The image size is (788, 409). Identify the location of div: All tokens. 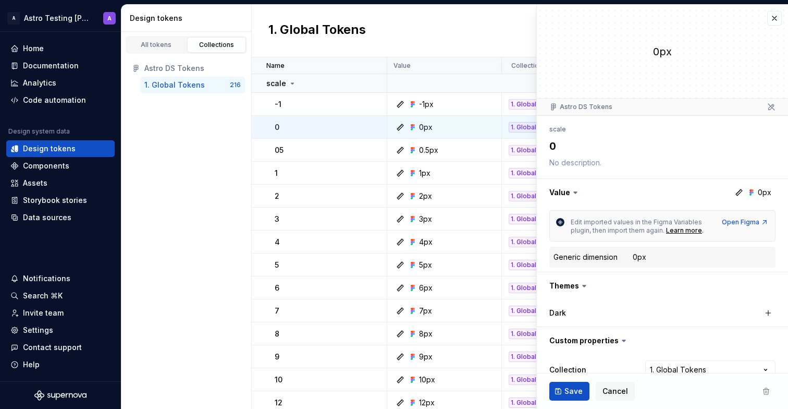
(156, 45).